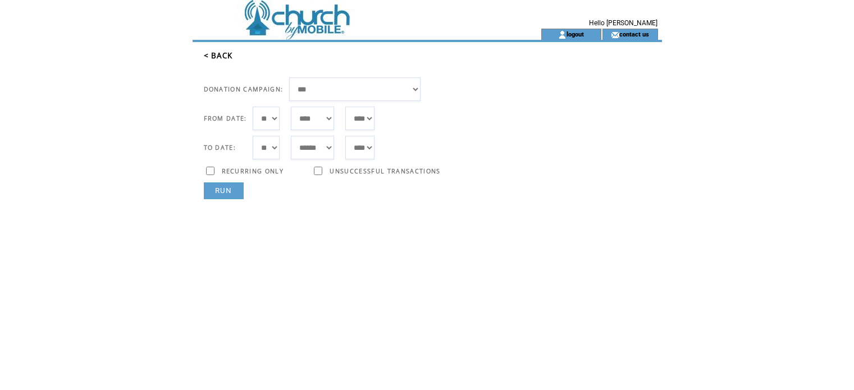 This screenshot has width=854, height=390. Describe the element at coordinates (385, 171) in the screenshot. I see `span: UNSUCCESSFUL TRANSACTIONS` at that location.